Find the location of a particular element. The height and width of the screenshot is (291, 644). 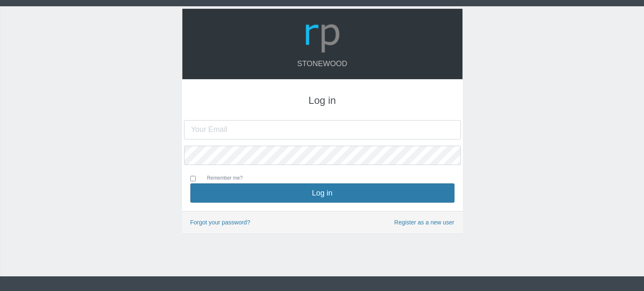

a: Register as a new user is located at coordinates (424, 222).